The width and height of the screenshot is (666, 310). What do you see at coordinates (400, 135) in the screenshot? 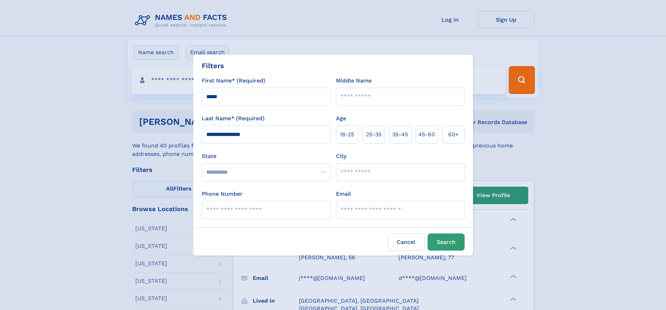
I see `span: 35‑45` at bounding box center [400, 135].